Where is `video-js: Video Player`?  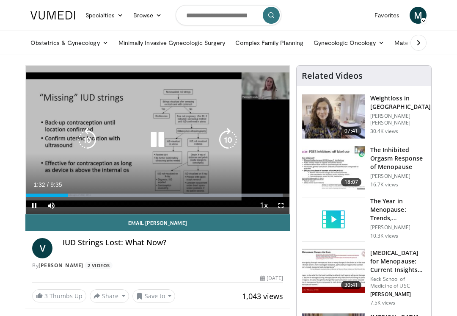 video-js: Video Player is located at coordinates (157, 140).